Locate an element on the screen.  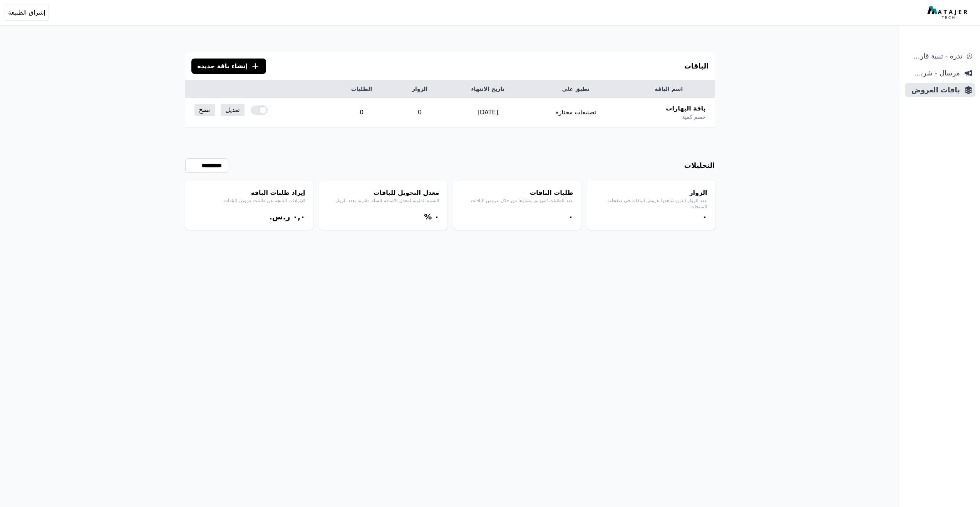
p: عدد الطلبات التي تم إنشاؤها من خلال عروض الباقات is located at coordinates (517, 200).